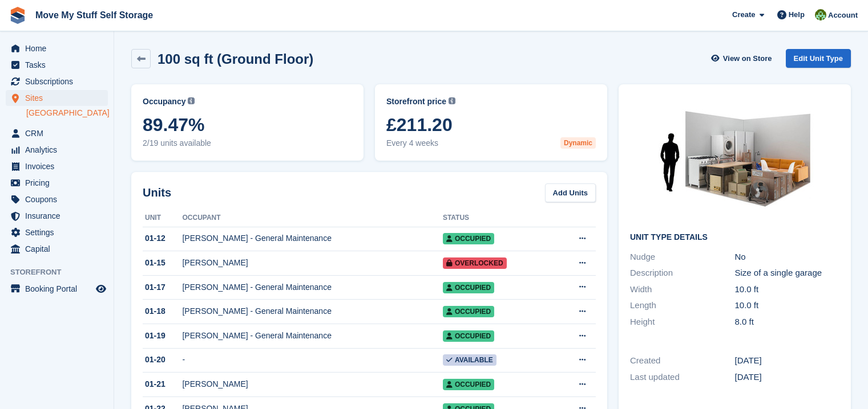 This screenshot has width=868, height=409. Describe the element at coordinates (17, 16) in the screenshot. I see `img: stora-icon-8386f47178a22dfd0bd8f6a31ec36ba5ce8667c1dd55bd0f319d3a0aa187defe.svg` at that location.